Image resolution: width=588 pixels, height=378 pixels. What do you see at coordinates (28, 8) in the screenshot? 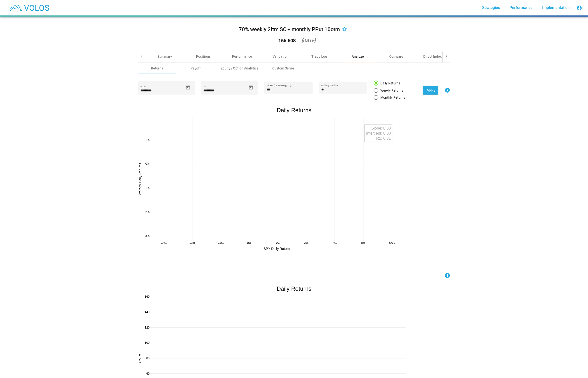
I see `img: blue_transparent.png` at bounding box center [28, 8].